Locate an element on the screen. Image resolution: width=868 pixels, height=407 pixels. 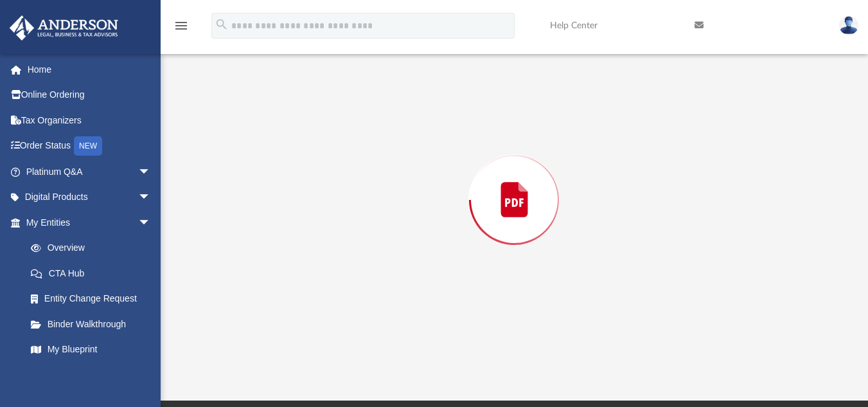
div: NEW is located at coordinates (88, 146).